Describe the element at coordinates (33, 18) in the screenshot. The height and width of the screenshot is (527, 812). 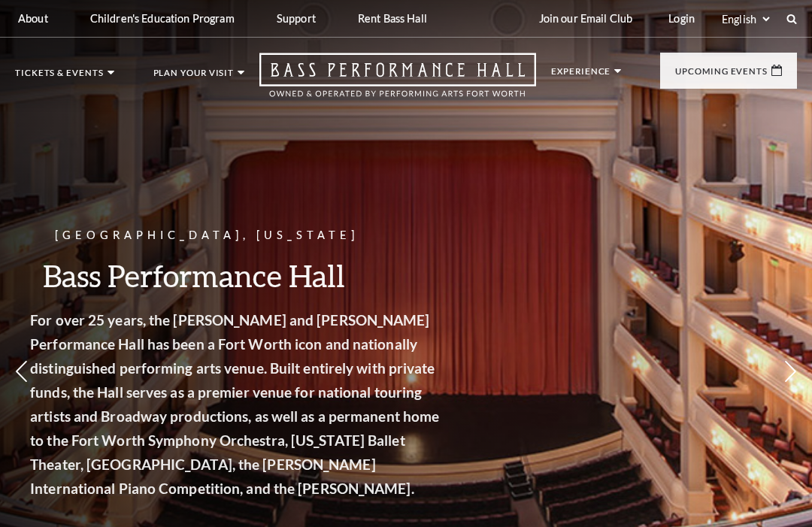
I see `p: About` at that location.